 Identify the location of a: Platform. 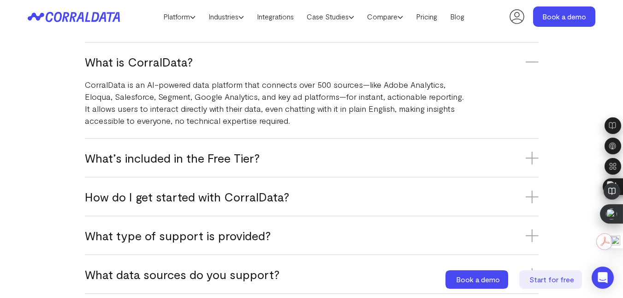
(180, 17).